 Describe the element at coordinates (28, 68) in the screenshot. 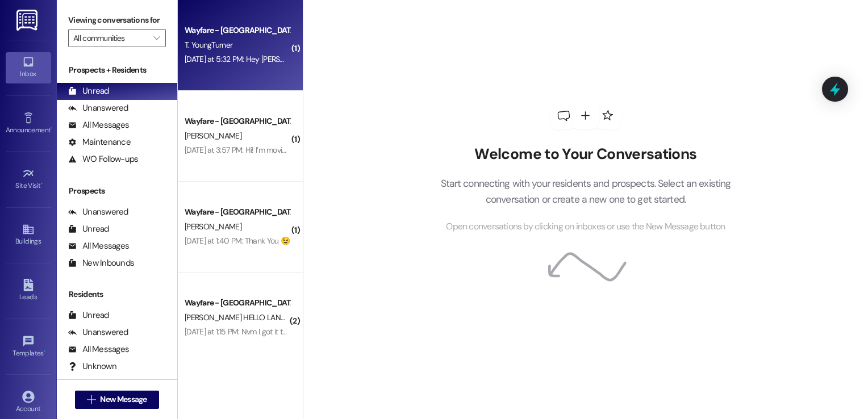

I see `a: Inbox` at that location.